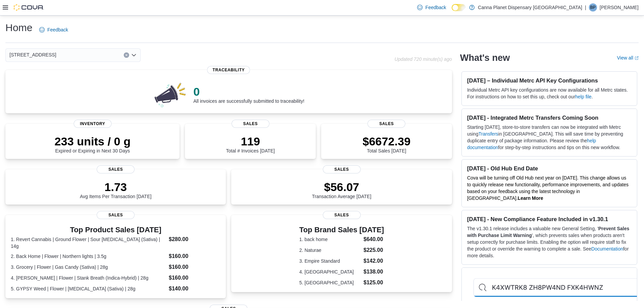 This screenshot has width=644, height=308. Describe the element at coordinates (584, 96) in the screenshot. I see `a: help file` at that location.